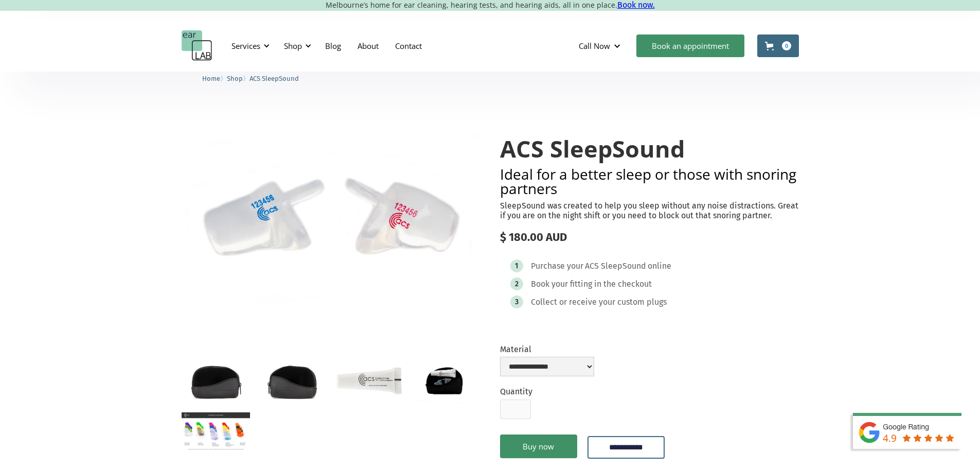  Describe the element at coordinates (274, 78) in the screenshot. I see `span: ACS SleepSound` at that location.